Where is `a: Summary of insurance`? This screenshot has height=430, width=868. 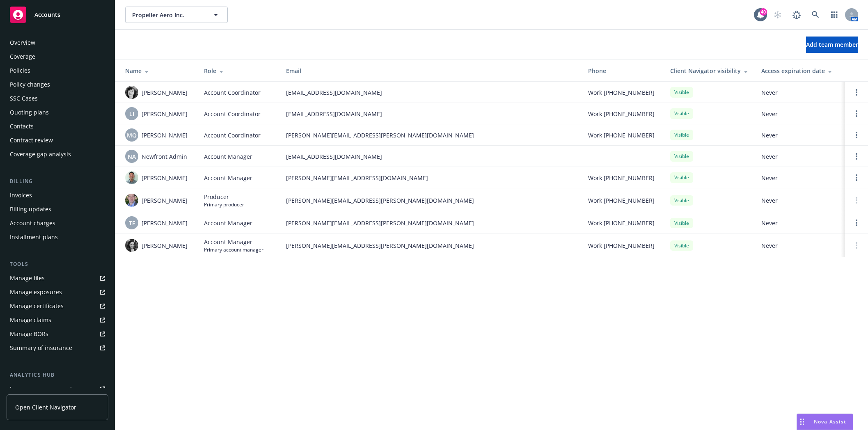 a: Summary of insurance is located at coordinates (57, 348).